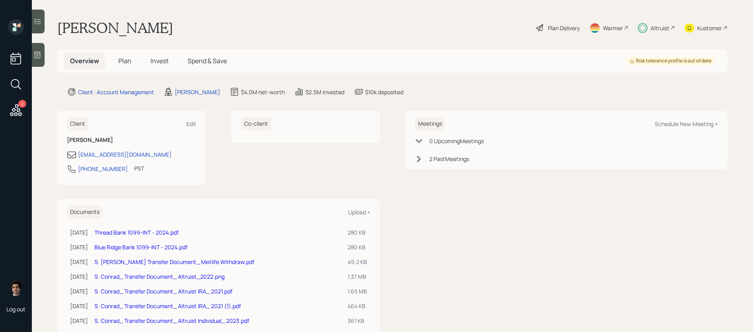  Describe the element at coordinates (686, 124) in the screenshot. I see `div: Schedule New Meeting +` at that location.